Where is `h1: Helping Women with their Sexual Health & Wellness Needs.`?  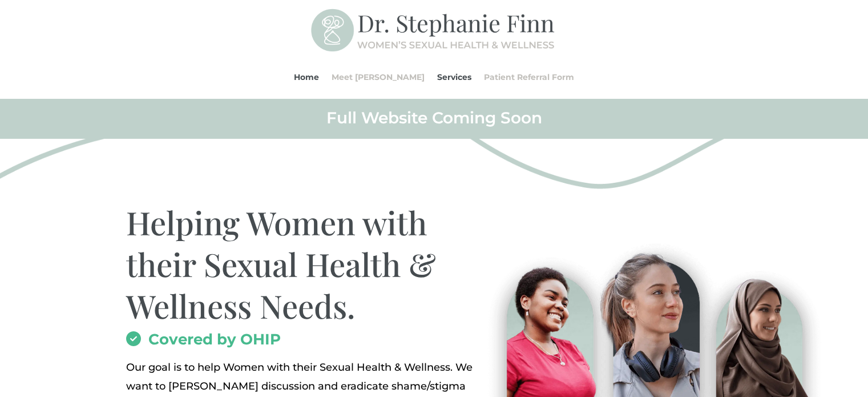
h1: Helping Women with their Sexual Health & Wellness Needs. is located at coordinates (307, 266).